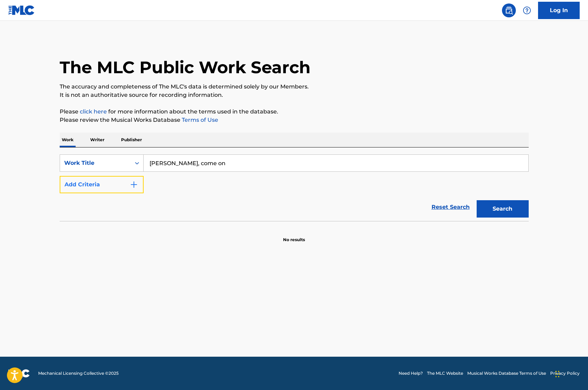 This screenshot has height=390, width=588. I want to click on a: Musical Works Database Terms of Use, so click(507, 373).